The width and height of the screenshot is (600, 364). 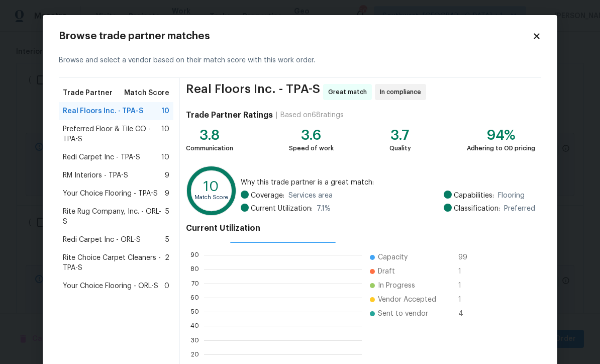 What do you see at coordinates (466, 313) in the screenshot?
I see `span: 4` at bounding box center [466, 313].